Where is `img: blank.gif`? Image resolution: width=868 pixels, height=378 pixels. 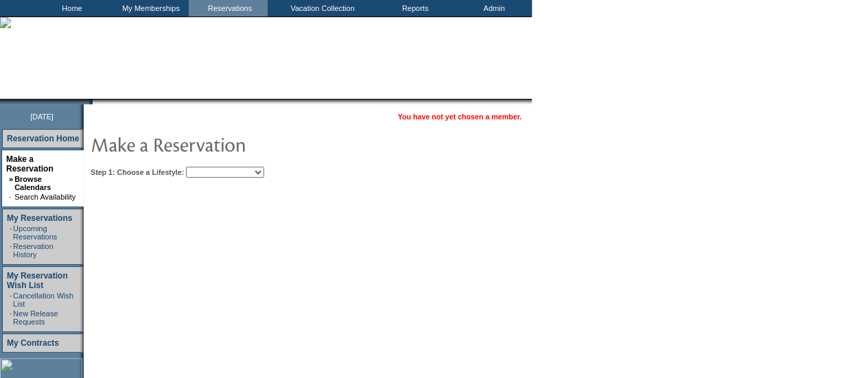 img: blank.gif is located at coordinates (93, 101).